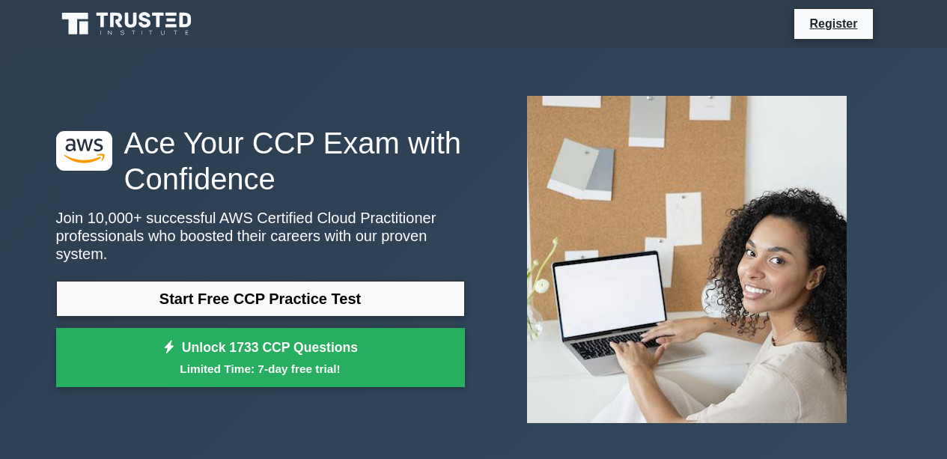  Describe the element at coordinates (260, 358) in the screenshot. I see `a: Unlock 1733 CCP QuestionsLimited Time: 7-day free trial!` at that location.